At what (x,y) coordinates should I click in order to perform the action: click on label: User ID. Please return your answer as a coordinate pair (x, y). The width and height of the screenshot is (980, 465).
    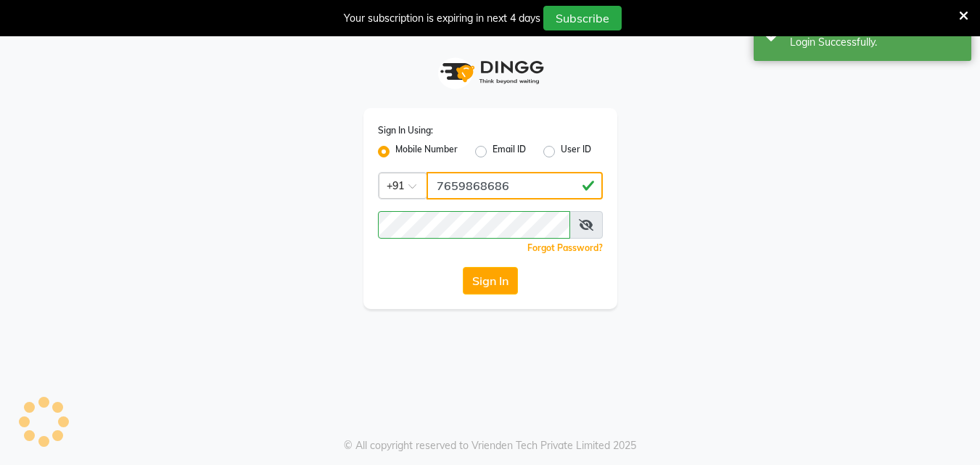
    Looking at the image, I should click on (576, 151).